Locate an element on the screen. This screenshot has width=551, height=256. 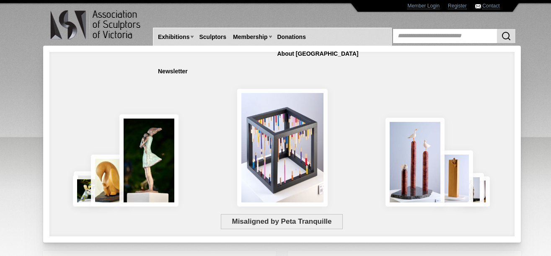
a: Newsletter is located at coordinates (173, 71).